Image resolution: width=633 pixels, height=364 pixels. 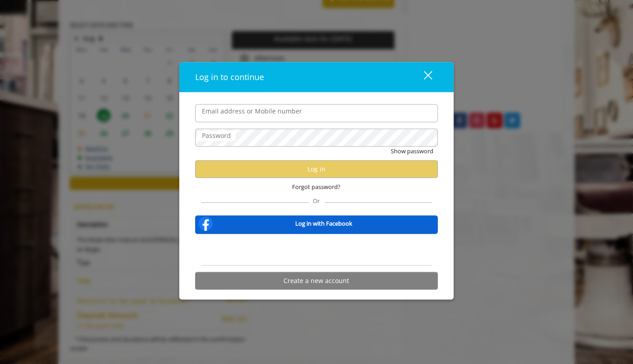 What do you see at coordinates (206, 224) in the screenshot?
I see `img: facebook-logo` at bounding box center [206, 224].